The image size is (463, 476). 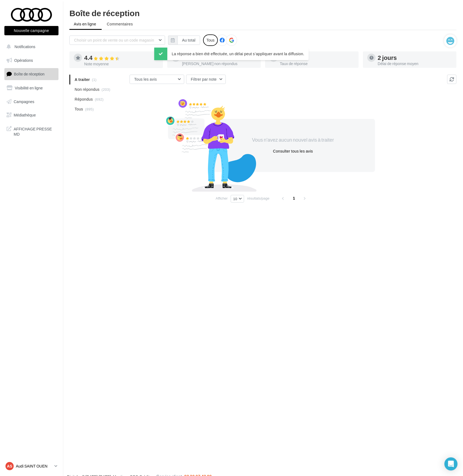 What do you see at coordinates (35, 131) in the screenshot?
I see `span: AFFICHAGE PRESSE MD` at bounding box center [35, 131].